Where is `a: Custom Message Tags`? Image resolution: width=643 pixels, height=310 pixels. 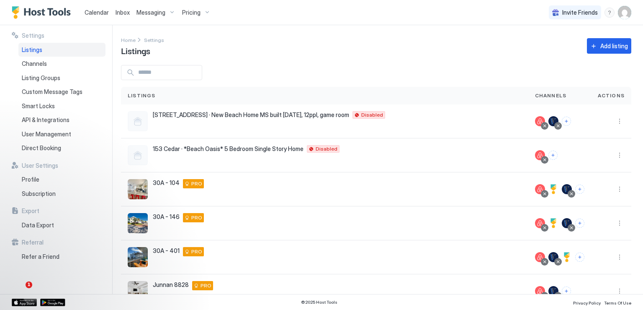 a: Custom Message Tags is located at coordinates (62, 92).